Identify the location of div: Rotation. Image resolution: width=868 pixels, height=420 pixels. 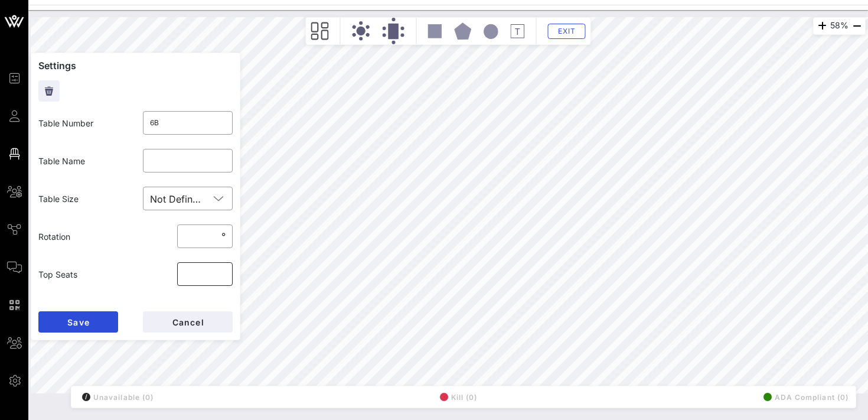
(84, 236).